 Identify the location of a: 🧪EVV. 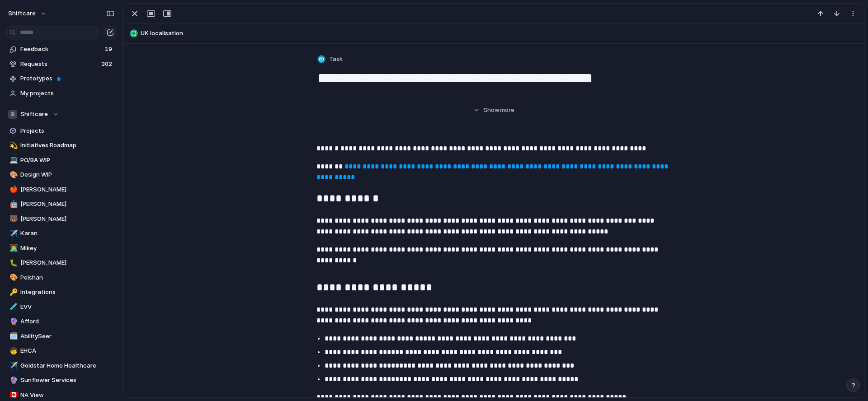
(61, 307).